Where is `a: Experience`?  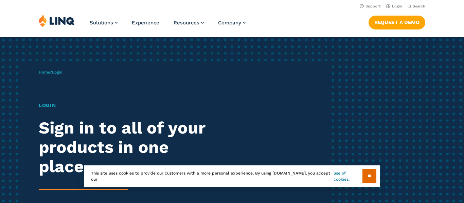
a: Experience is located at coordinates (145, 23).